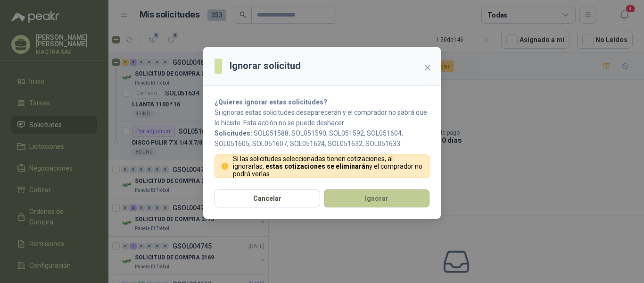 The image size is (644, 283). I want to click on strong: ¿Quieres ignorar estas solicitudes?, so click(271, 102).